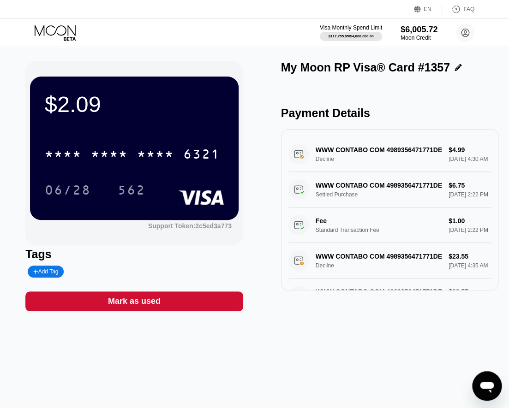  I want to click on div: Visa Monthly Spend Limit$117,755.95/$4,000,000.00, so click(351, 33).